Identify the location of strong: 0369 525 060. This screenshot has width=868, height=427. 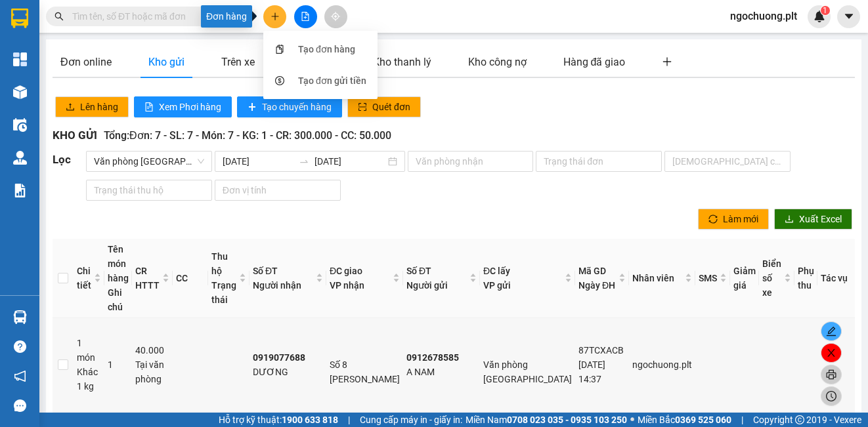
(703, 420).